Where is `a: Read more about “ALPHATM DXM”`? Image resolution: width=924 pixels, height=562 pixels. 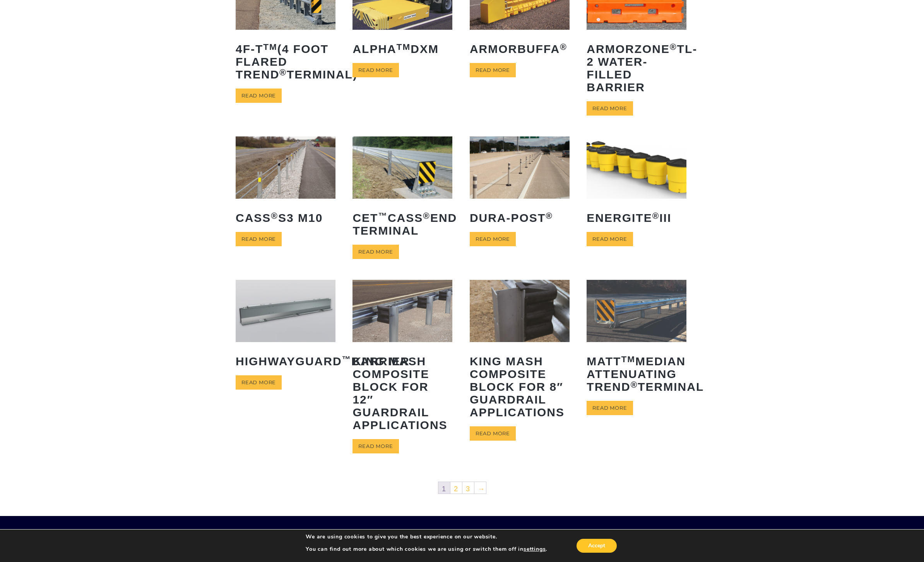
a: Read more about “ALPHATM DXM” is located at coordinates (375, 70).